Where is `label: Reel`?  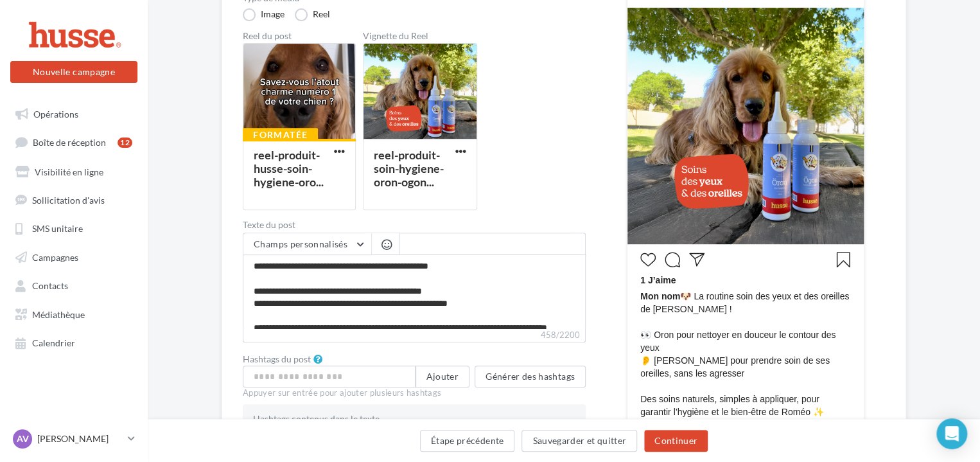
label: Reel is located at coordinates (312, 15).